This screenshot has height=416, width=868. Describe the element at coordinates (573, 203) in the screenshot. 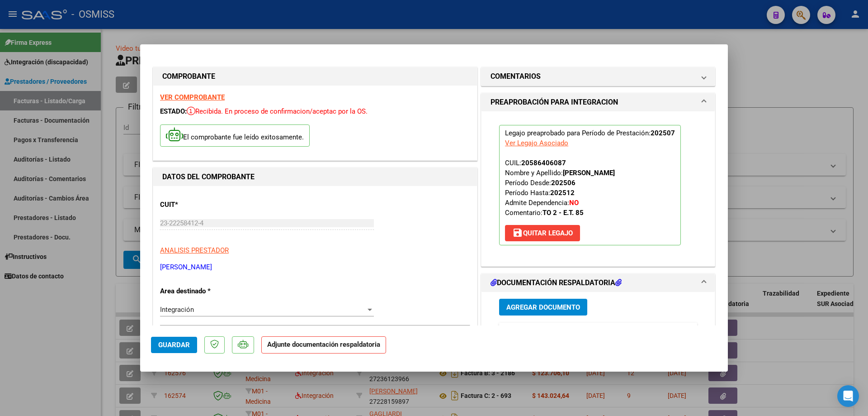

I see `strong: NO` at that location.